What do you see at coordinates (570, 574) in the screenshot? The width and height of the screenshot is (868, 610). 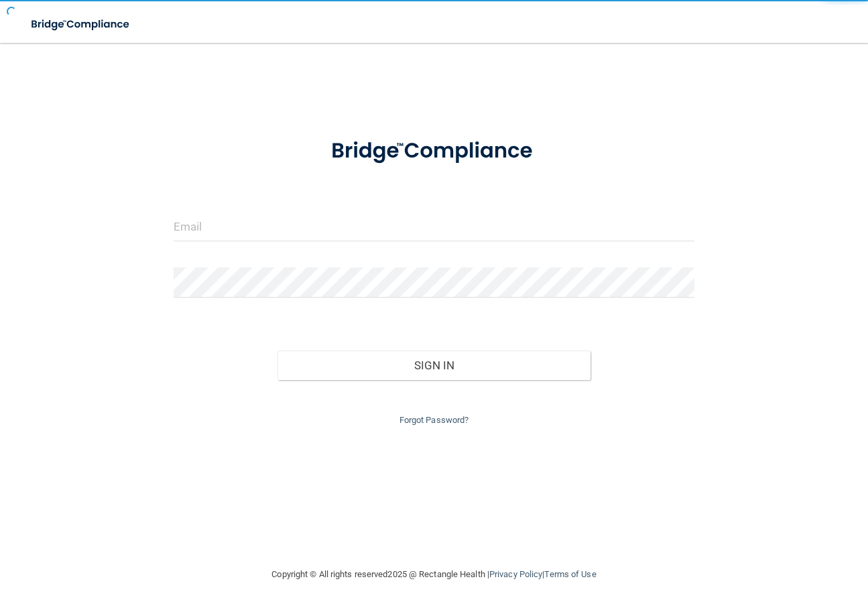 I see `a: Terms of Use` at bounding box center [570, 574].